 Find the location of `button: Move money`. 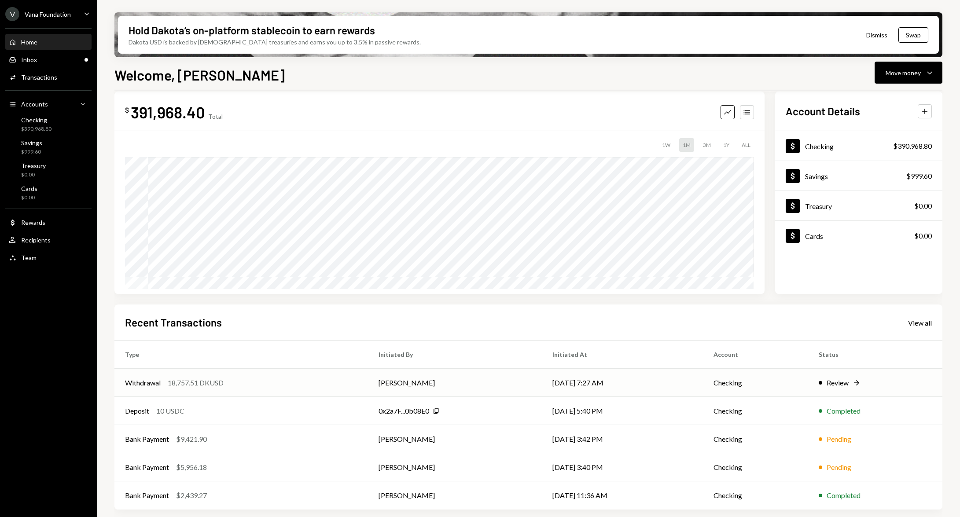

button: Move money is located at coordinates (908, 73).